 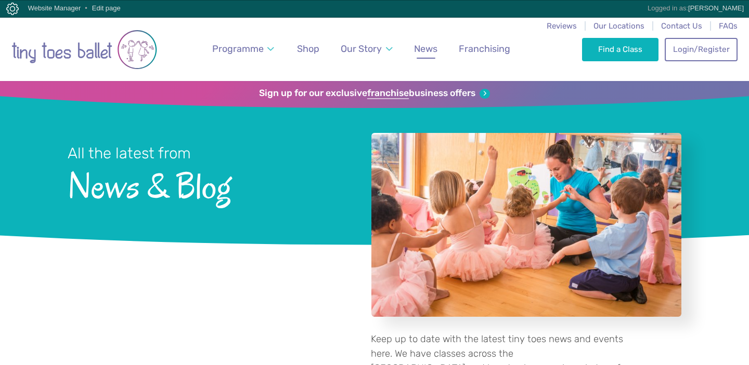 I want to click on a: News, so click(x=425, y=49).